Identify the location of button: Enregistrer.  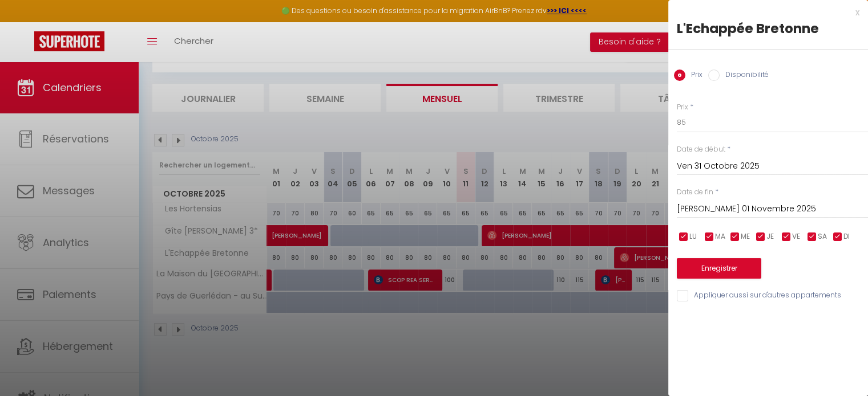
(719, 269).